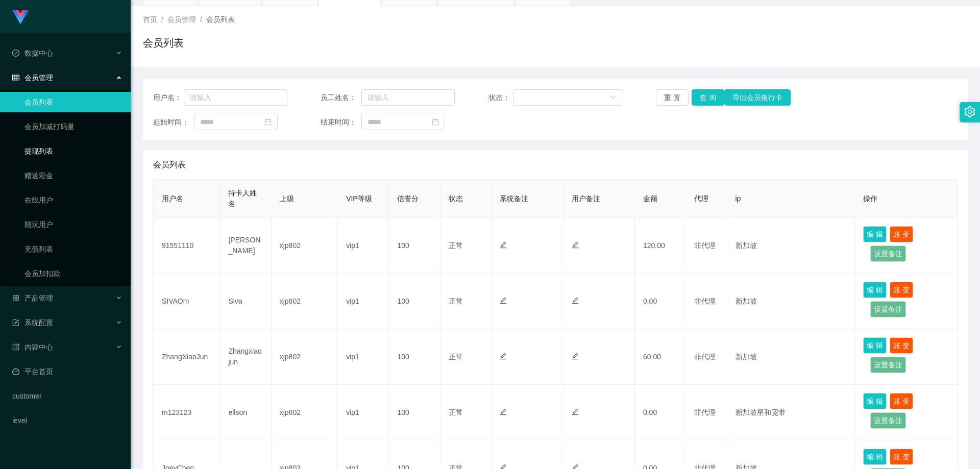 This screenshot has width=980, height=469. Describe the element at coordinates (174, 122) in the screenshot. I see `span: 起始时间：` at that location.